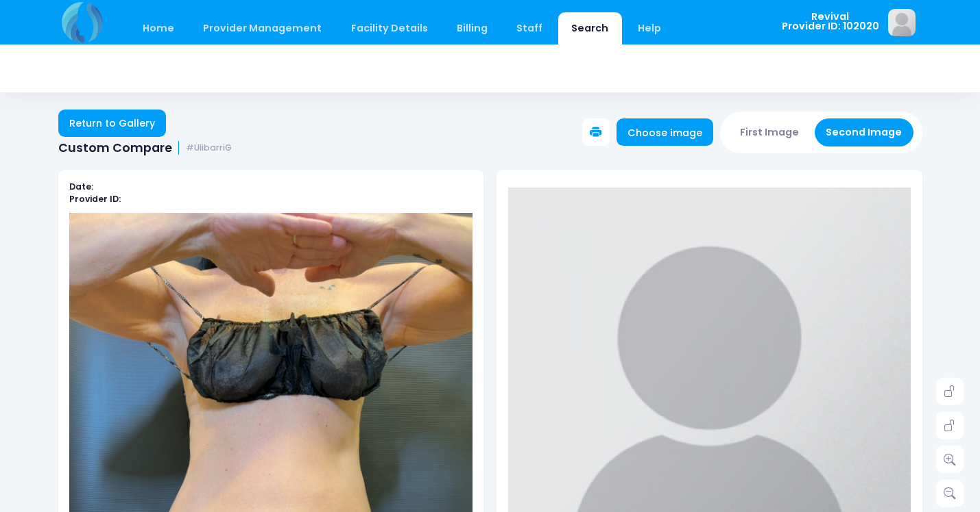  What do you see at coordinates (864, 133) in the screenshot?
I see `button: Second Image` at bounding box center [864, 133].